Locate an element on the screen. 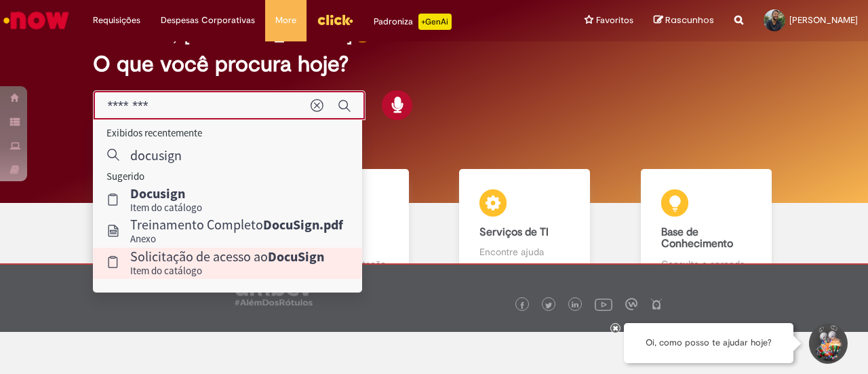 This screenshot has height=374, width=868. img: logo_footer_twitter.png is located at coordinates (549, 305).